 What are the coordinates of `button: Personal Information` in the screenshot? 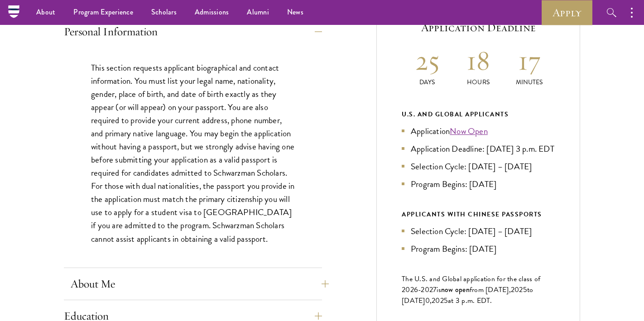 It's located at (193, 32).